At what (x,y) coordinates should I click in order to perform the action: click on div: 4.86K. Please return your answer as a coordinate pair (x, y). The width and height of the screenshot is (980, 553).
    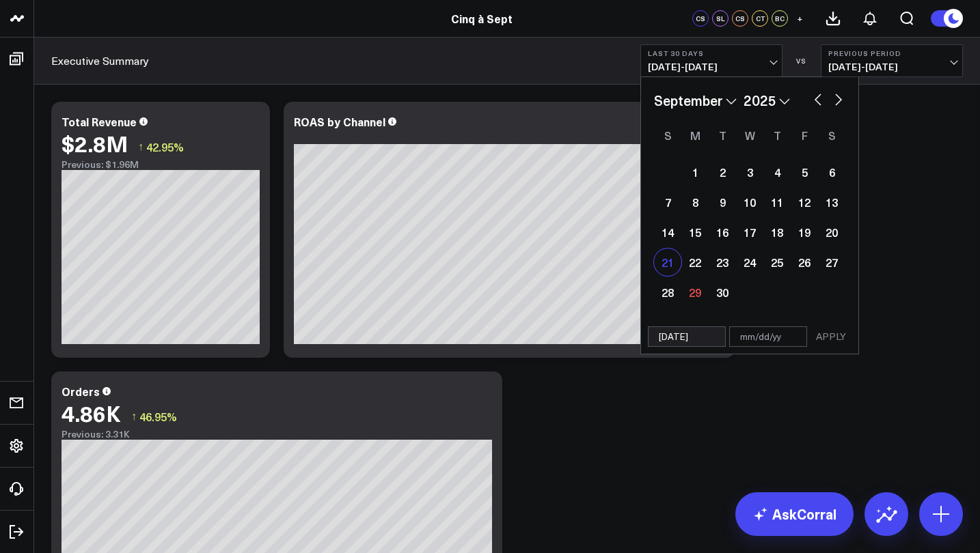
    Looking at the image, I should click on (91, 413).